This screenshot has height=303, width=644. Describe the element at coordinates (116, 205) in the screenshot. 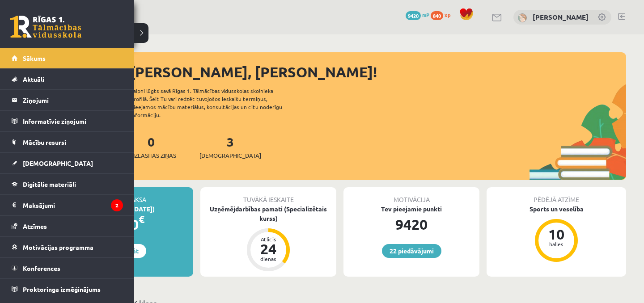

I see `i: 2` at that location.